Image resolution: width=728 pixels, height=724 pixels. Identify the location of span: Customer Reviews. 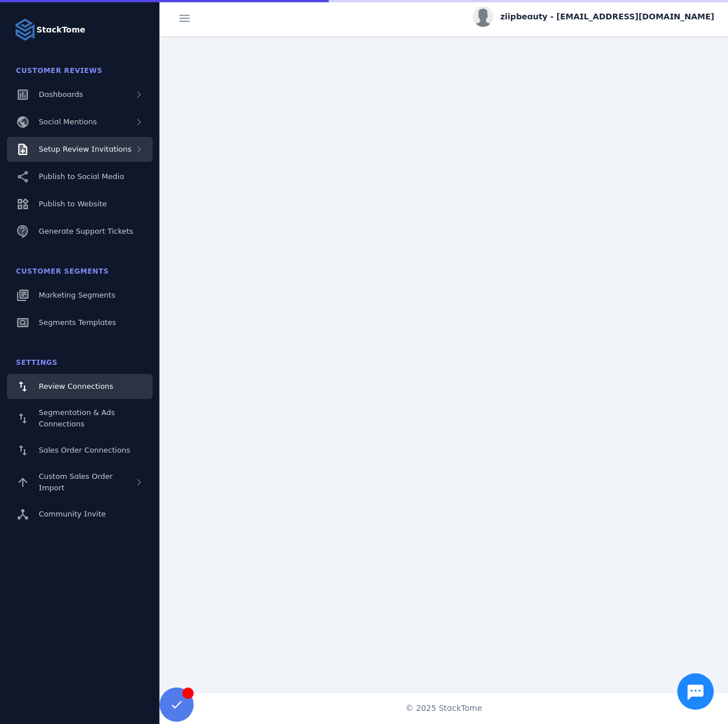
(59, 70).